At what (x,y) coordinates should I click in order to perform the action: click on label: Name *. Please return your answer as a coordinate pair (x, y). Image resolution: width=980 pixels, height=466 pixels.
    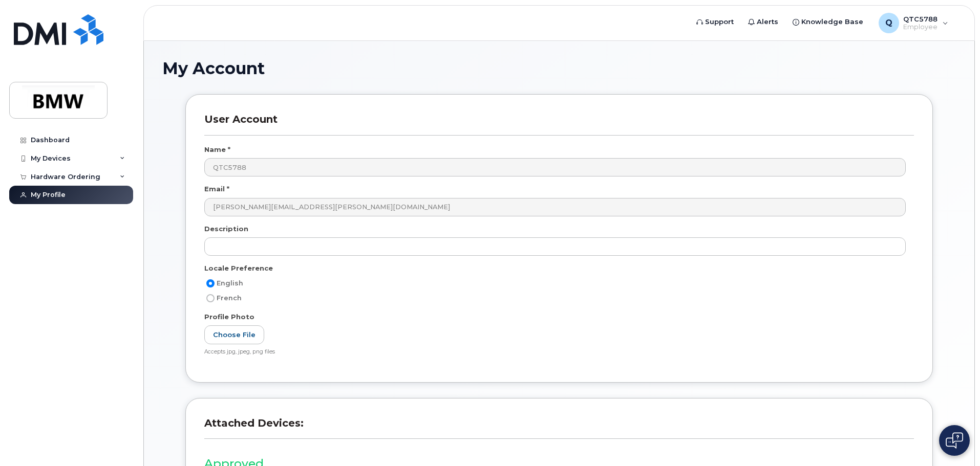
    Looking at the image, I should click on (217, 149).